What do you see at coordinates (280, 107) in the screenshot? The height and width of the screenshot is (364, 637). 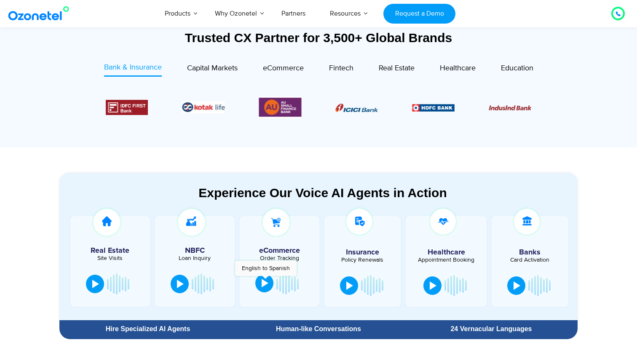 I see `div: 6 / 6` at bounding box center [280, 107].